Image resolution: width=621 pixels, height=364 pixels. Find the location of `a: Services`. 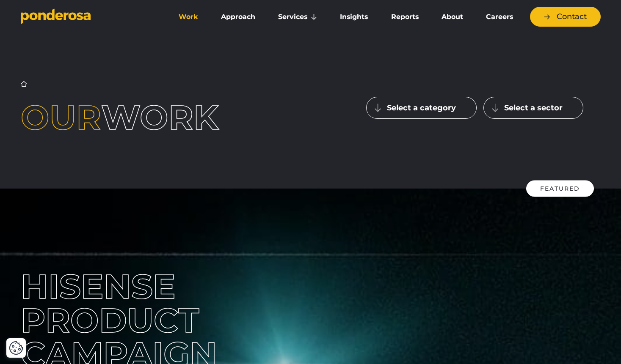

a: Services is located at coordinates (298, 17).